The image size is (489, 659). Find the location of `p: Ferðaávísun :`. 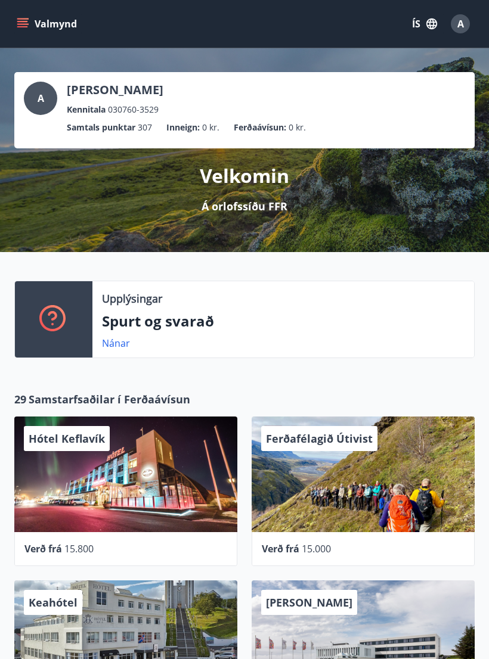

p: Ferðaávísun : is located at coordinates (260, 128).